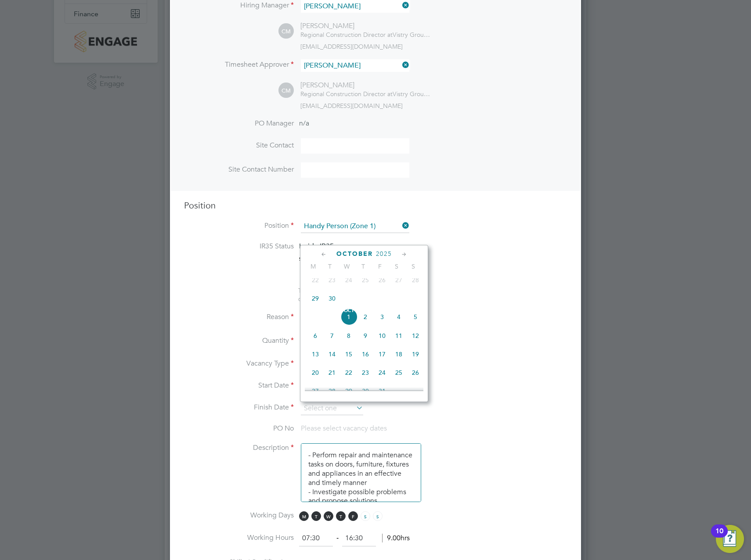 This screenshot has width=751, height=560. What do you see at coordinates (355, 254) in the screenshot?
I see `span: October` at bounding box center [355, 254].